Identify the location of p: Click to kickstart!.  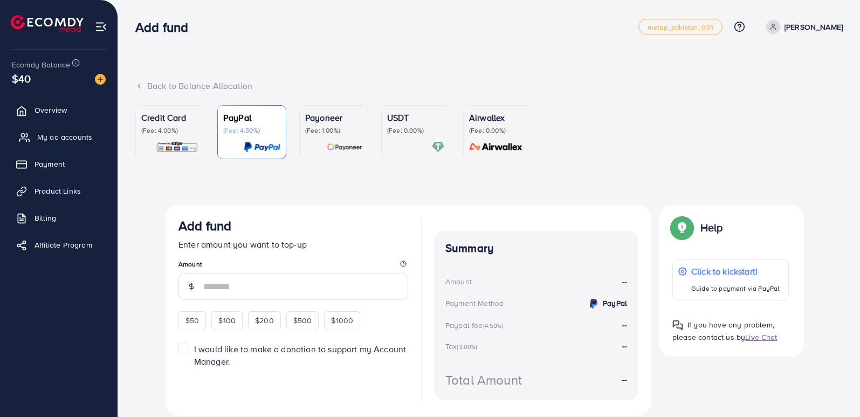
(735, 271).